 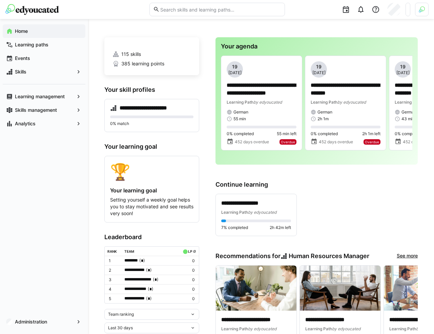 I want to click on h3: Continue learning, so click(x=316, y=185).